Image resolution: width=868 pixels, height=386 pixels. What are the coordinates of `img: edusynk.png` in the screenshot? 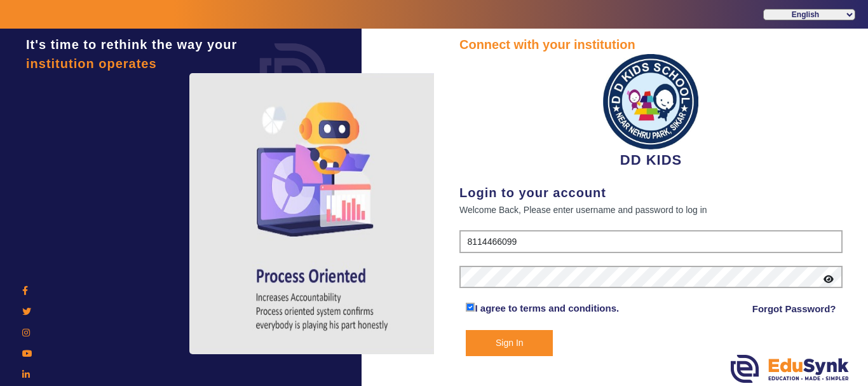 It's located at (790, 368).